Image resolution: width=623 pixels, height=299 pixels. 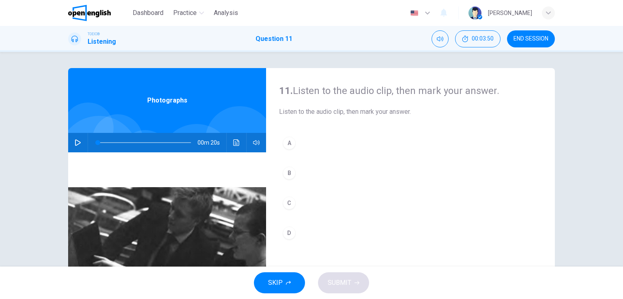 I want to click on button: C, so click(x=410, y=203).